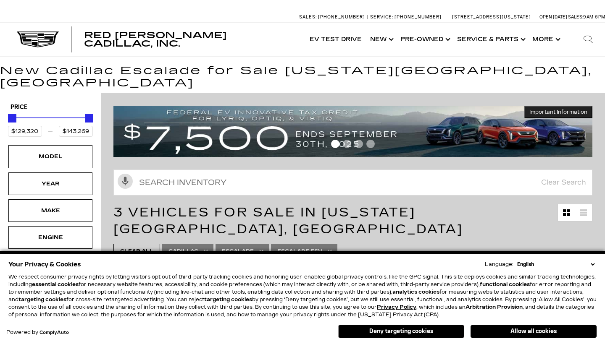  I want to click on h5: Price, so click(50, 108).